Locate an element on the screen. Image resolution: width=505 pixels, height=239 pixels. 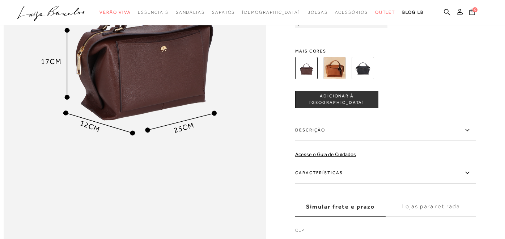
label: Descrição is located at coordinates (386, 130).